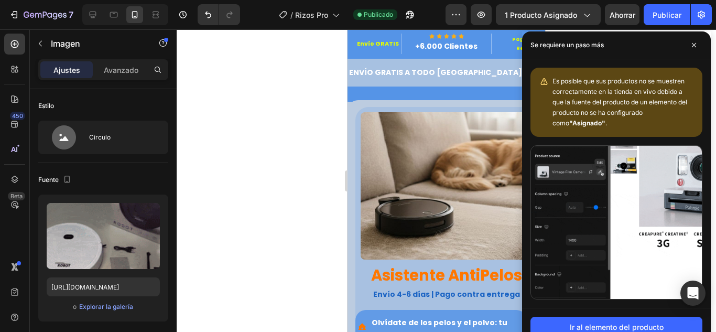  Describe the element at coordinates (95, 44) in the screenshot. I see `p: Imagen` at that location.